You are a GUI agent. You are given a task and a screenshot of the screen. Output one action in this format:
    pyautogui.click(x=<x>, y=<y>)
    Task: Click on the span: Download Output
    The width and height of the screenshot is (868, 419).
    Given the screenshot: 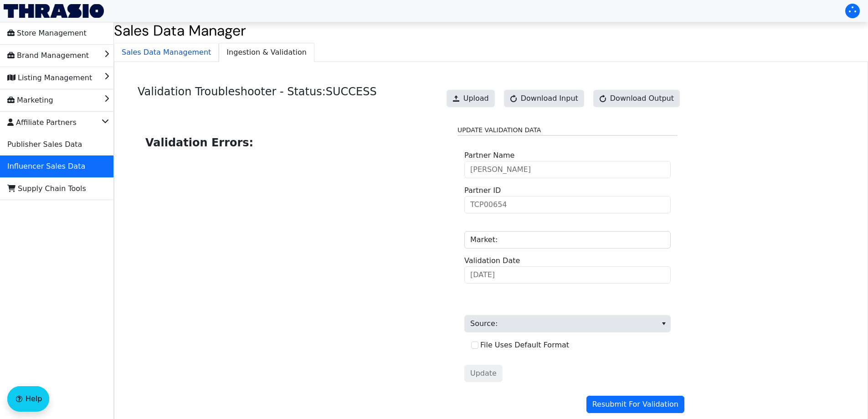 What is the action you would take?
    pyautogui.click(x=642, y=98)
    